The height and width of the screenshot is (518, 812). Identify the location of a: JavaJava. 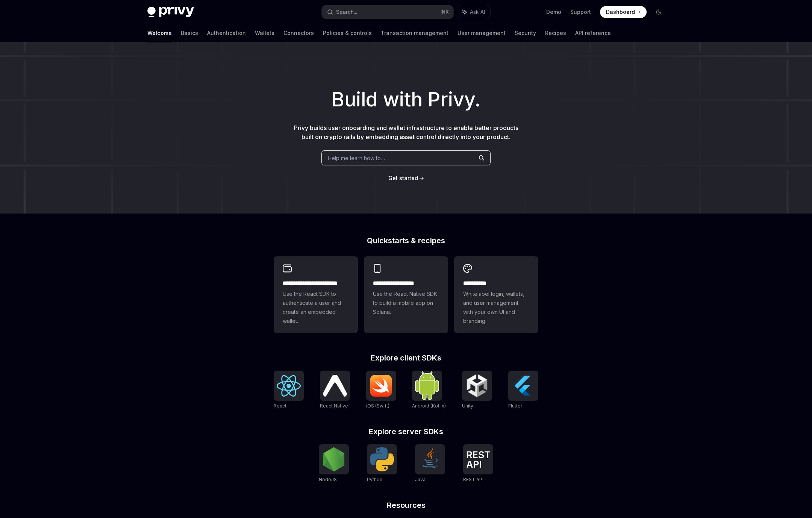
(430, 464).